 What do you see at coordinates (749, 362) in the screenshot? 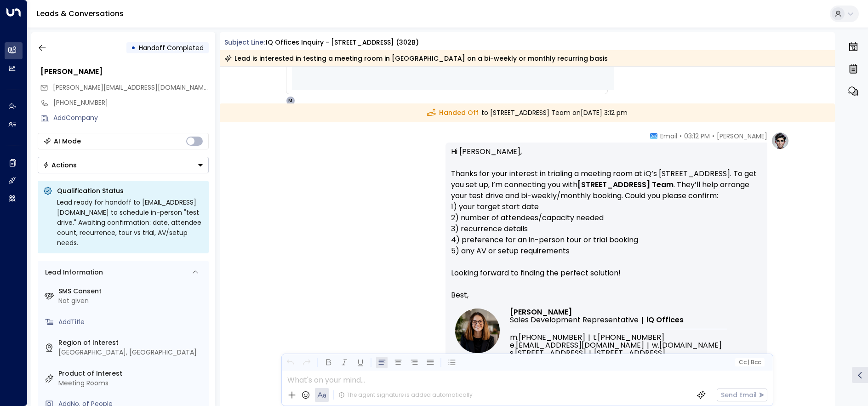
I see `button: Cc|Bcc` at bounding box center [749, 362].